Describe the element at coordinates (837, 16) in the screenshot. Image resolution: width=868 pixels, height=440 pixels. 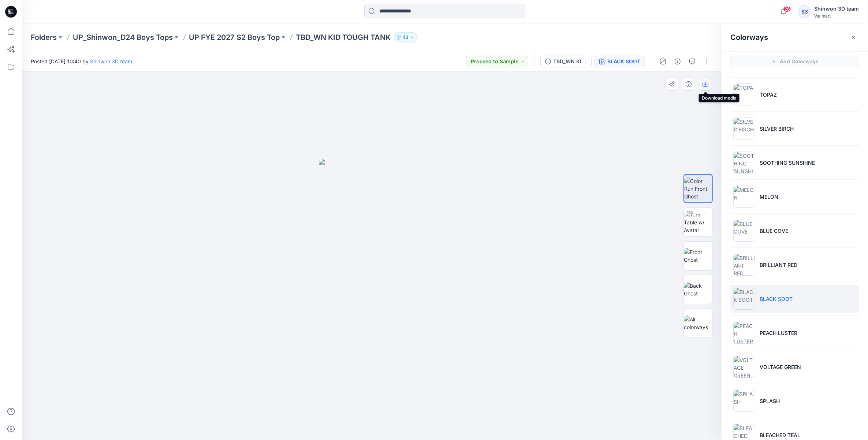
I see `div: Walmart` at that location.